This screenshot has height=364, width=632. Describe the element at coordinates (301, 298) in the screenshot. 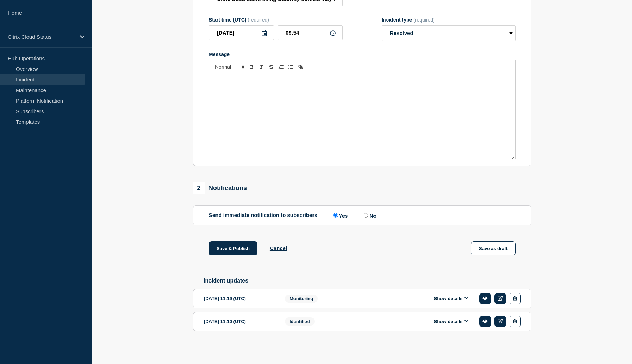

I see `span: Monitoring` at that location.